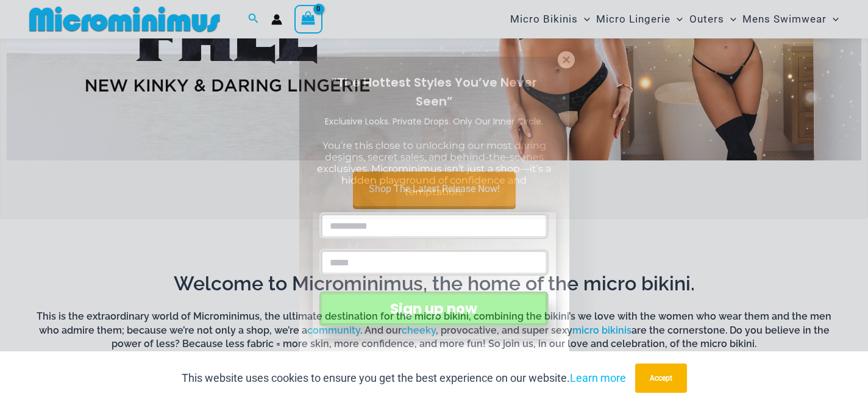 This screenshot has width=868, height=405. I want to click on button: Accept, so click(661, 378).